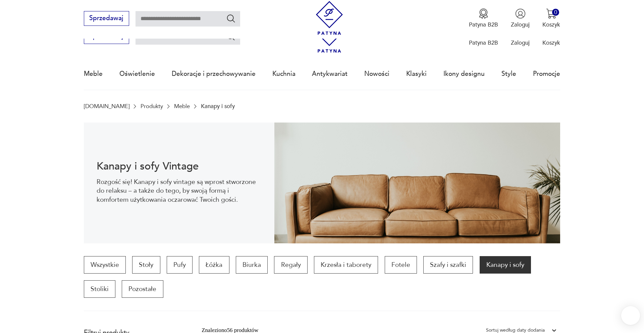 This screenshot has height=333, width=644. Describe the element at coordinates (213, 74) in the screenshot. I see `a: Dekoracje i przechowywanie` at that location.